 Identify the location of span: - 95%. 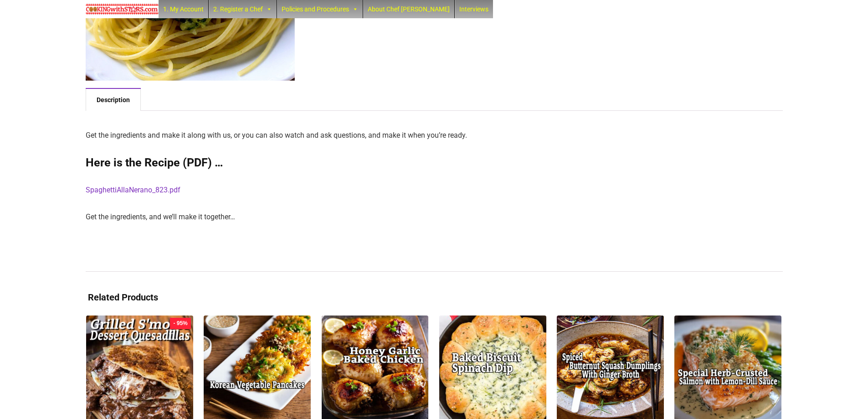
(180, 323).